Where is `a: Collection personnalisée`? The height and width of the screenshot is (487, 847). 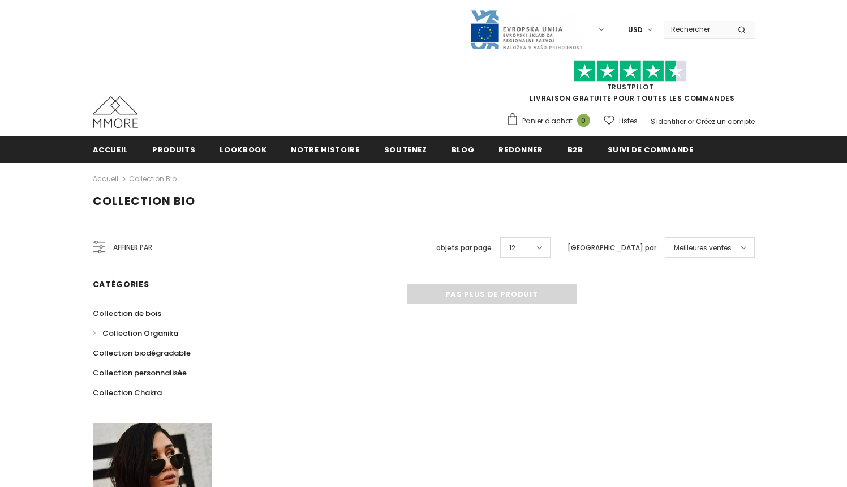 a: Collection personnalisée is located at coordinates (140, 372).